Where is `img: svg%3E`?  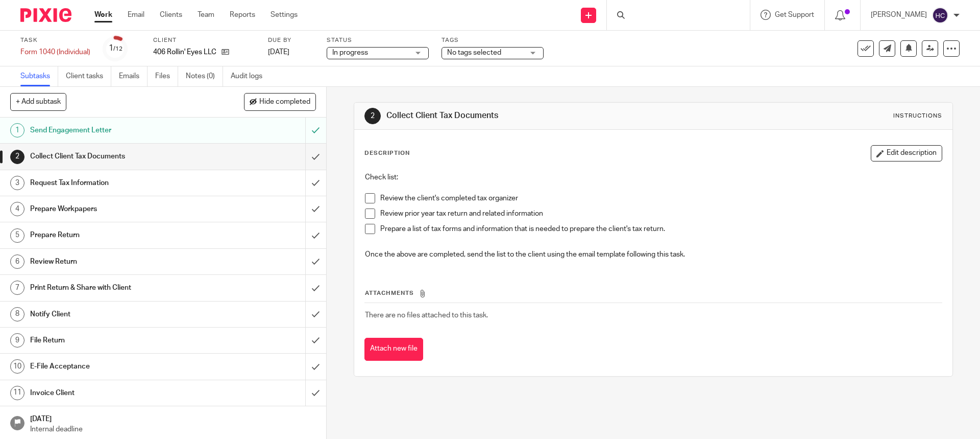
img: svg%3E is located at coordinates (940, 15).